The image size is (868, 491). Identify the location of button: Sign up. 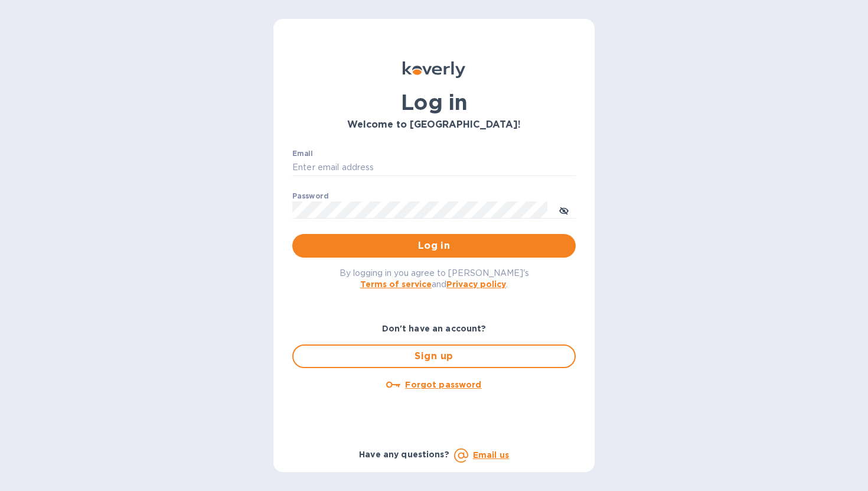
(434, 356).